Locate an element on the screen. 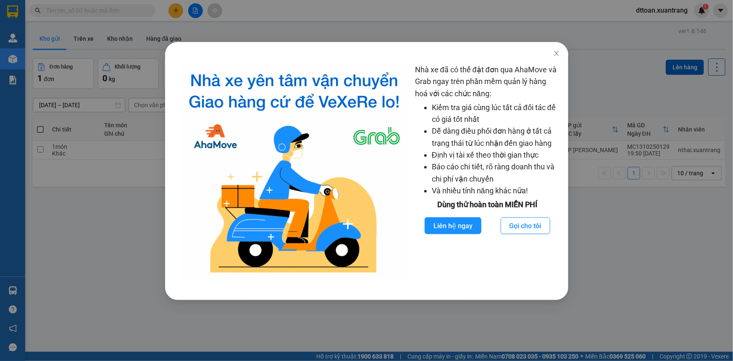  span: close is located at coordinates (556, 53).